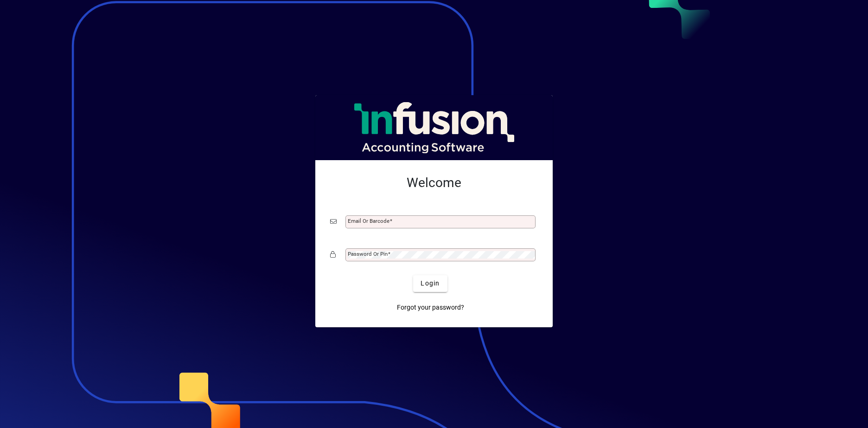 The height and width of the screenshot is (428, 868). I want to click on a: Forgot your password?, so click(431, 308).